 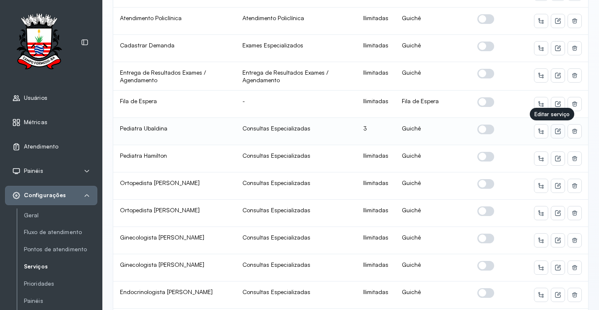 I want to click on td: Atendimento Policlínica, so click(x=175, y=21).